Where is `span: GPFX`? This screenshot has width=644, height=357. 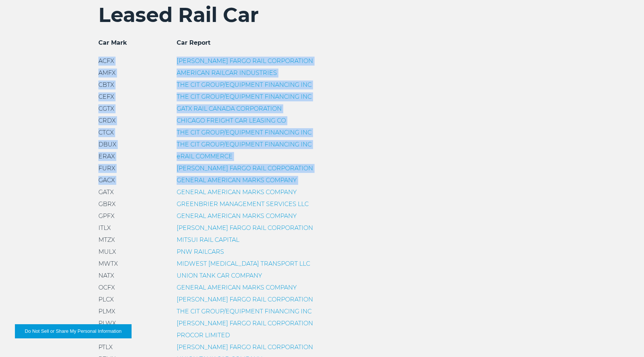 span: GPFX is located at coordinates (106, 216).